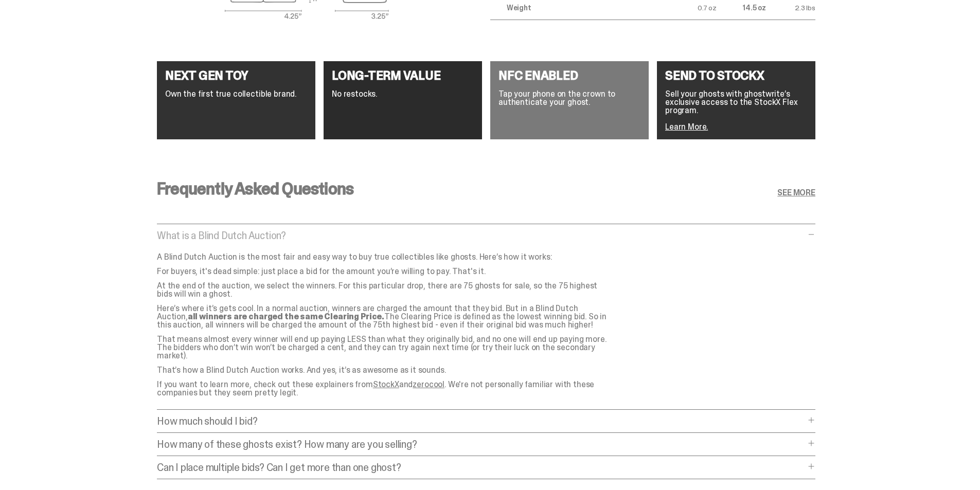  Describe the element at coordinates (428, 384) in the screenshot. I see `a: zerocool` at that location.